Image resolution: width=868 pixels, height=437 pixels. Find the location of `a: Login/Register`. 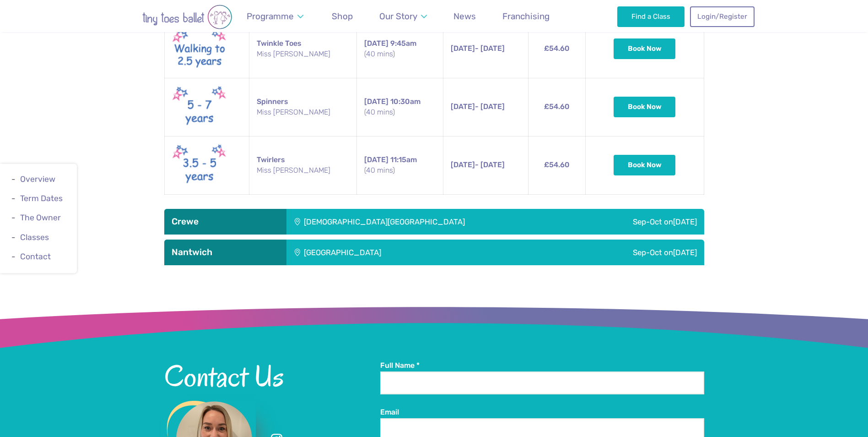

a: Login/Register is located at coordinates (722, 16).